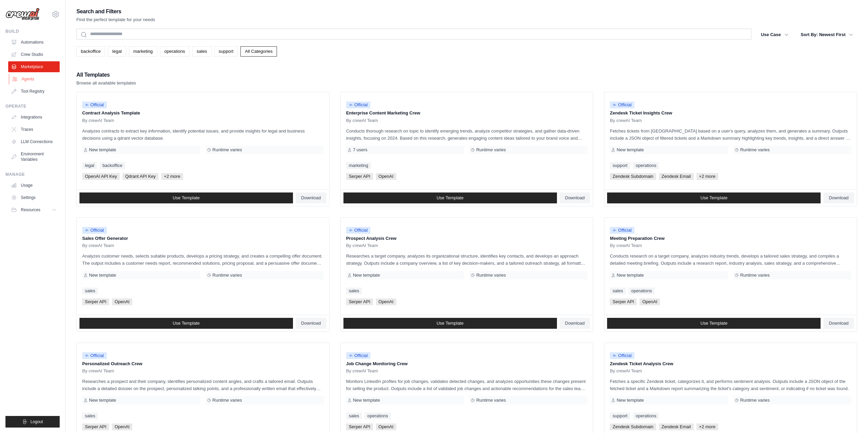 The width and height of the screenshot is (868, 433). Describe the element at coordinates (34, 210) in the screenshot. I see `button: Resources` at that location.